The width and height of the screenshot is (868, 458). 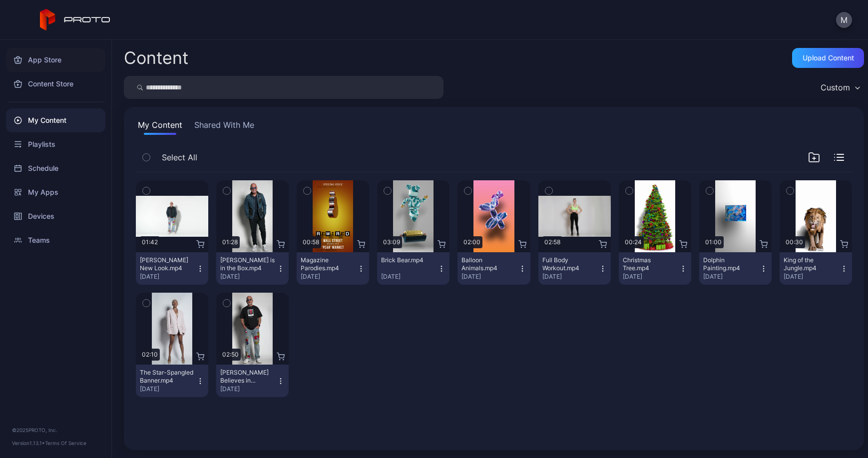 What do you see at coordinates (56, 84) in the screenshot?
I see `div: Content Store` at bounding box center [56, 84].